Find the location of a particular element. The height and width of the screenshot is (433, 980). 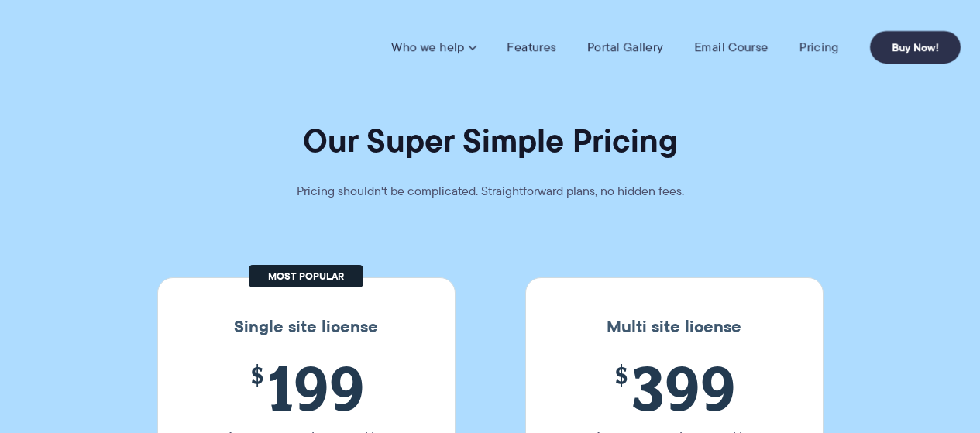

p: Pricing shouldn't be complicated. Straightforward plans, no hidden fees. is located at coordinates (490, 191).